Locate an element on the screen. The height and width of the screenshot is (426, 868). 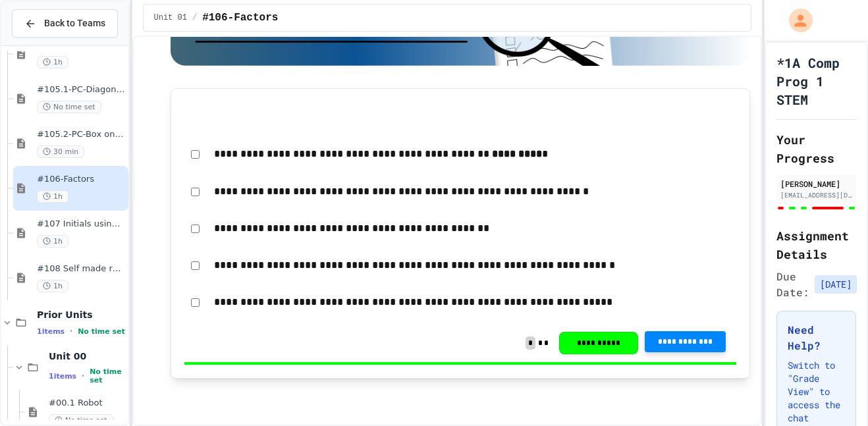
h3: Need Help? is located at coordinates (815, 338).